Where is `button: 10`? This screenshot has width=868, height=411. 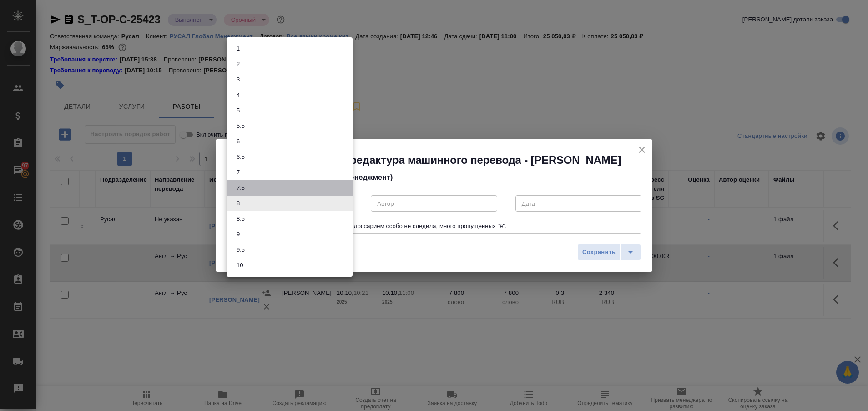
button: 10 is located at coordinates (240, 265).